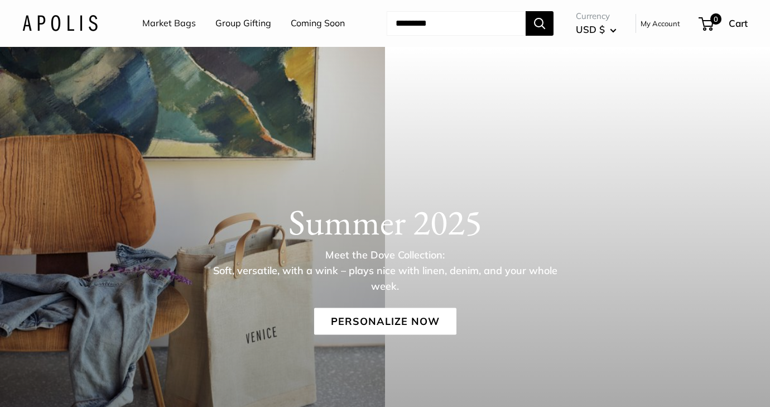  I want to click on a: My Account, so click(660, 23).